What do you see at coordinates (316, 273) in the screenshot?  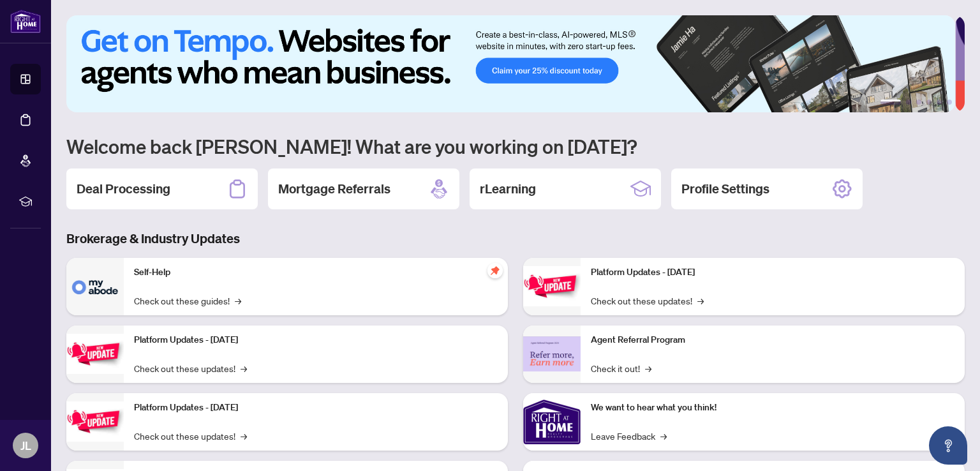 I see `p: Self-Help` at bounding box center [316, 273].